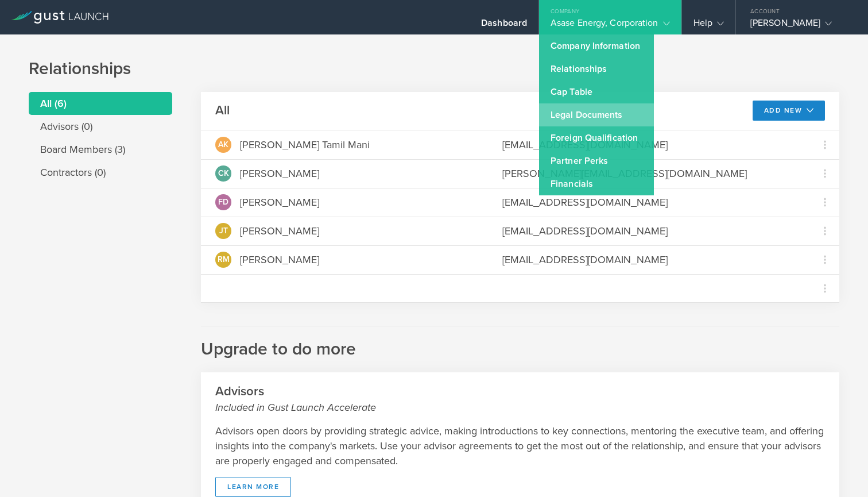 The image size is (868, 497). Describe the element at coordinates (101, 126) in the screenshot. I see `li: Advisors (0)` at that location.